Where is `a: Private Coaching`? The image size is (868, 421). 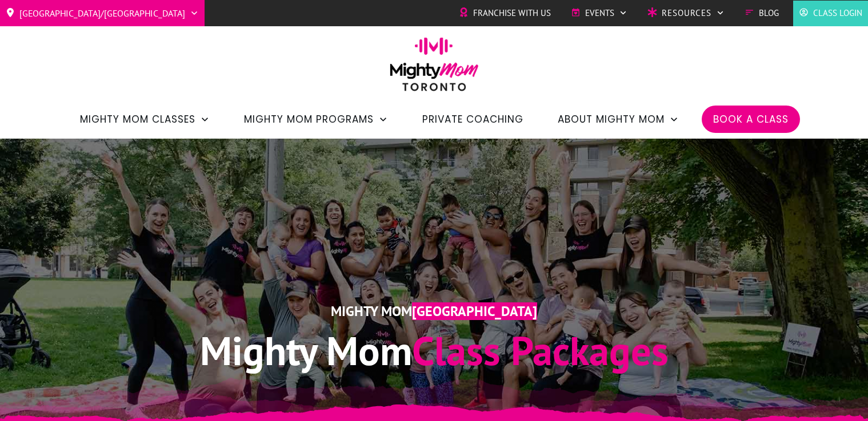
a: Private Coaching is located at coordinates (472, 120).